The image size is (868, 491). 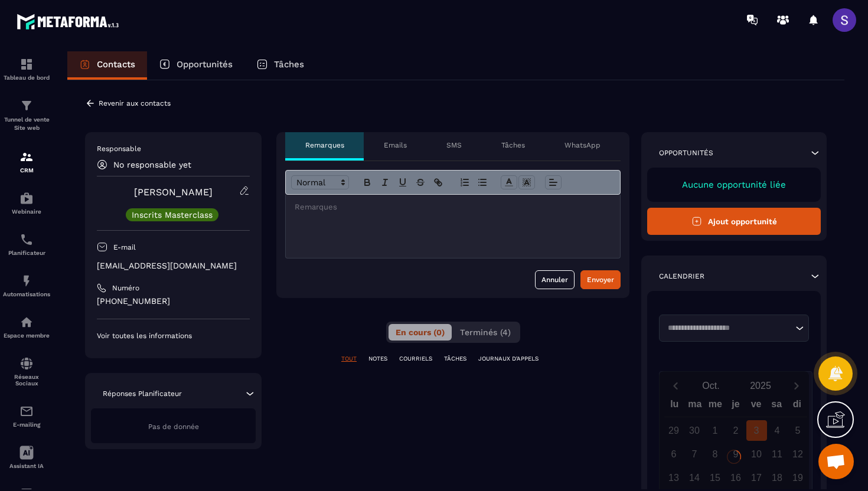 What do you see at coordinates (125, 248) in the screenshot?
I see `p: E-mail` at bounding box center [125, 248].